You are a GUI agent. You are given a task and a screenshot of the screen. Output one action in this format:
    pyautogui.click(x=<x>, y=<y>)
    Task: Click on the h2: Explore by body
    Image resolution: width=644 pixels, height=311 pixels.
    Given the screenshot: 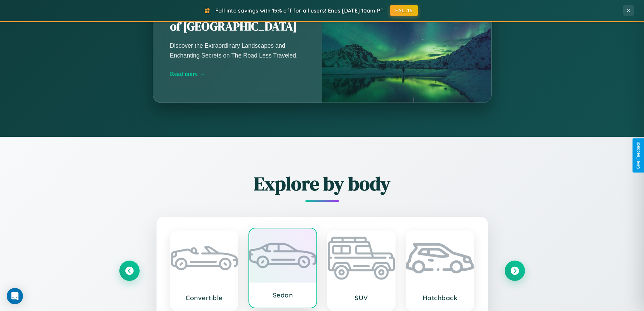 What is the action you would take?
    pyautogui.click(x=322, y=183)
    